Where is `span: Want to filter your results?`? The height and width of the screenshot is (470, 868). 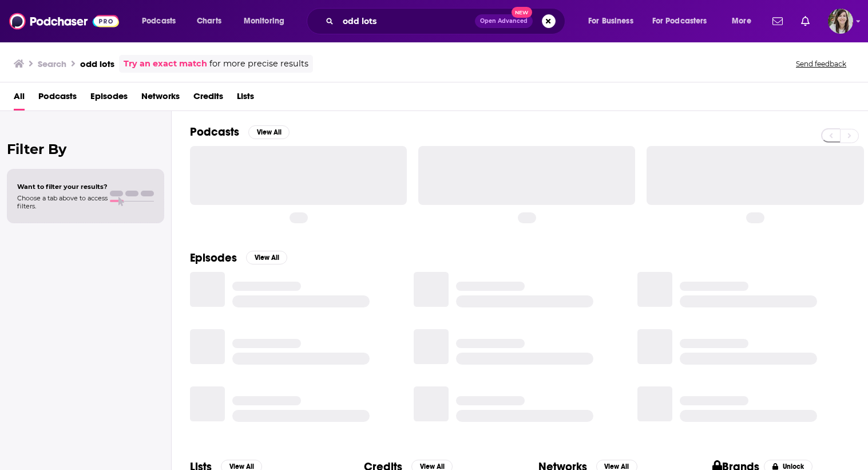
span: Want to filter your results? is located at coordinates (62, 186).